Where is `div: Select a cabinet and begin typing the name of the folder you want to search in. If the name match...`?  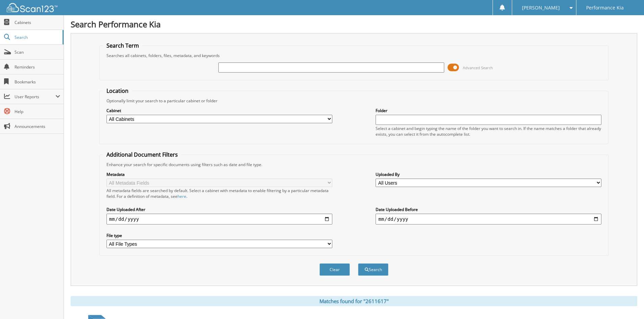
div: Select a cabinet and begin typing the name of the folder you want to search in. If the name match... is located at coordinates (488, 132).